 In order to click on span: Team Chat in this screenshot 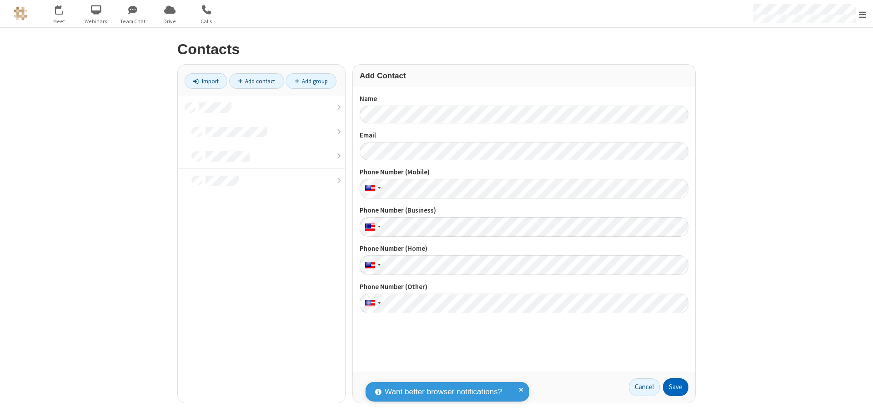, I will do `click(133, 21)`.